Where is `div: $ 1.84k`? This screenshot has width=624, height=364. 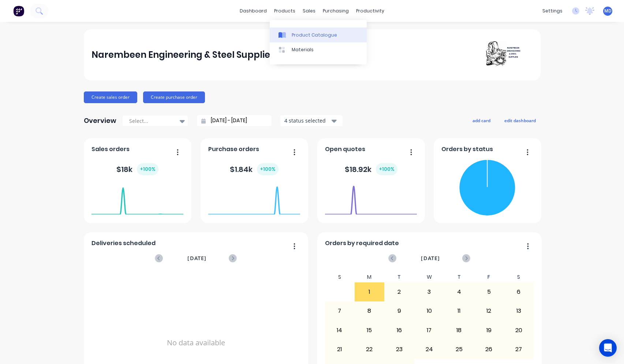 div: $ 1.84k is located at coordinates (254, 169).